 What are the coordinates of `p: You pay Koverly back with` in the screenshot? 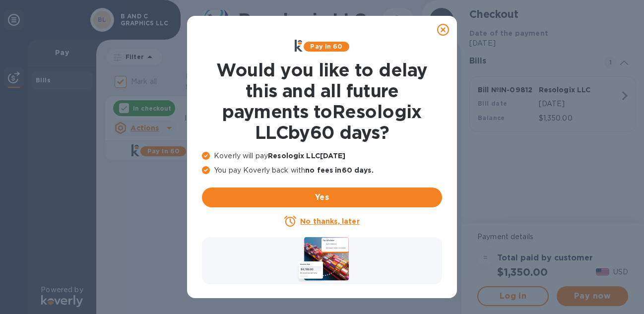 It's located at (322, 170).